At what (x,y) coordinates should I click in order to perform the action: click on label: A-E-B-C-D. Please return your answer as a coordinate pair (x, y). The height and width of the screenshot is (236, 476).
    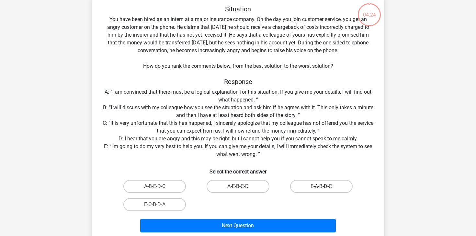
    Looking at the image, I should click on (238, 186).